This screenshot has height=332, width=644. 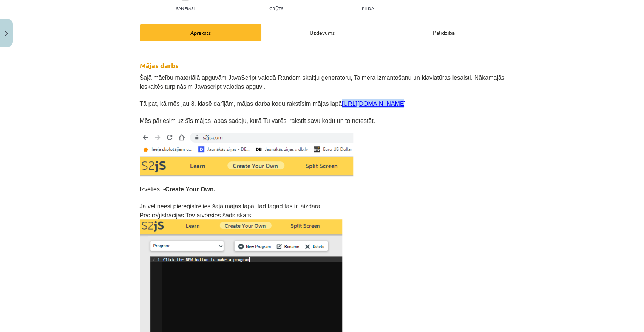 I want to click on p: Grūts, so click(x=276, y=8).